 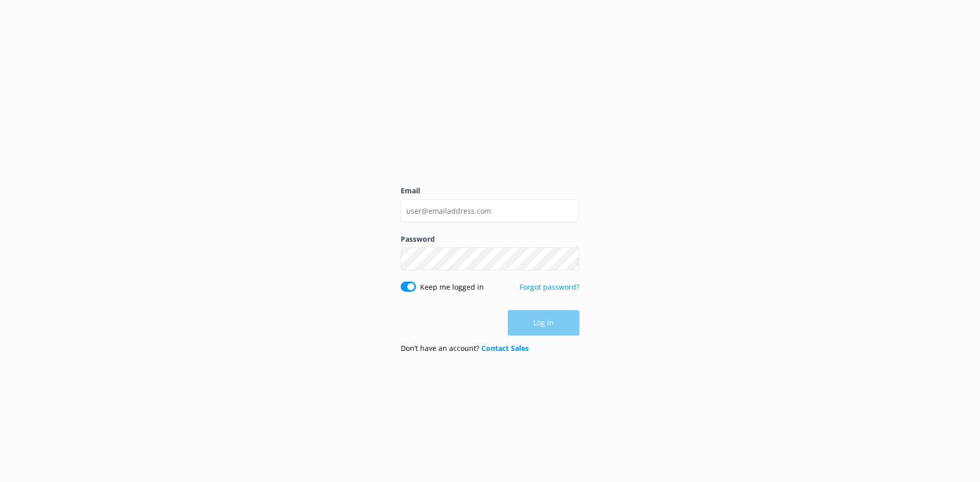 I want to click on input: user@emailaddress.com, so click(x=490, y=211).